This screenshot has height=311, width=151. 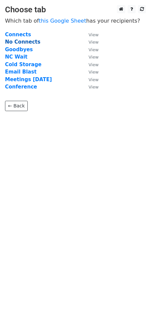 What do you see at coordinates (21, 72) in the screenshot?
I see `strong: Email Blast` at bounding box center [21, 72].